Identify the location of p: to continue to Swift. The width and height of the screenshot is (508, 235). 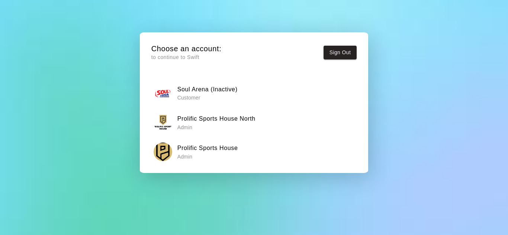
(186, 57).